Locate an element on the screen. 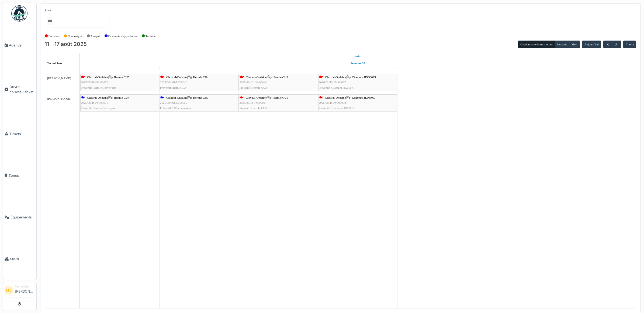 This screenshot has width=644, height=313. span: Zones is located at coordinates (21, 176).